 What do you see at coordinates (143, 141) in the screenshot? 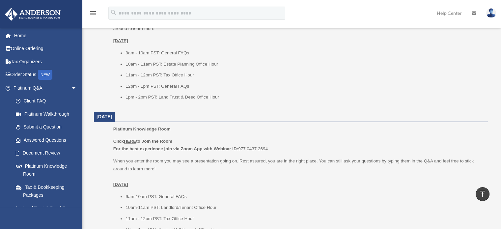
I see `b: Click to Join the Room` at bounding box center [143, 141].